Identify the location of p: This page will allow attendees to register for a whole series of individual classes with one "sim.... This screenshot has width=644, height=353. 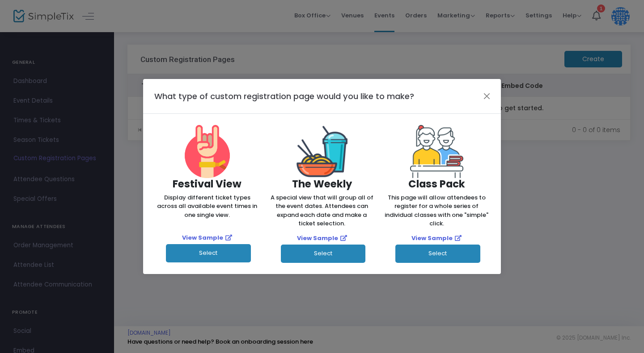
(436, 211).